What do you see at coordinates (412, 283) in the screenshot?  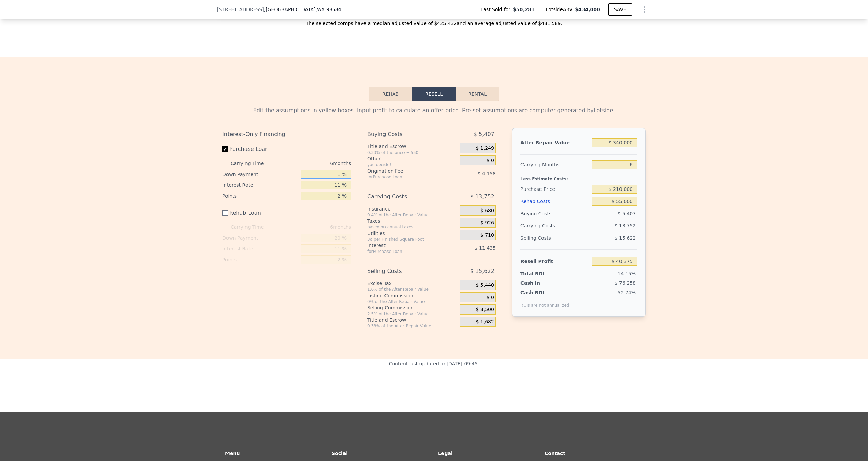 I see `div: Excise Tax` at bounding box center [412, 283].